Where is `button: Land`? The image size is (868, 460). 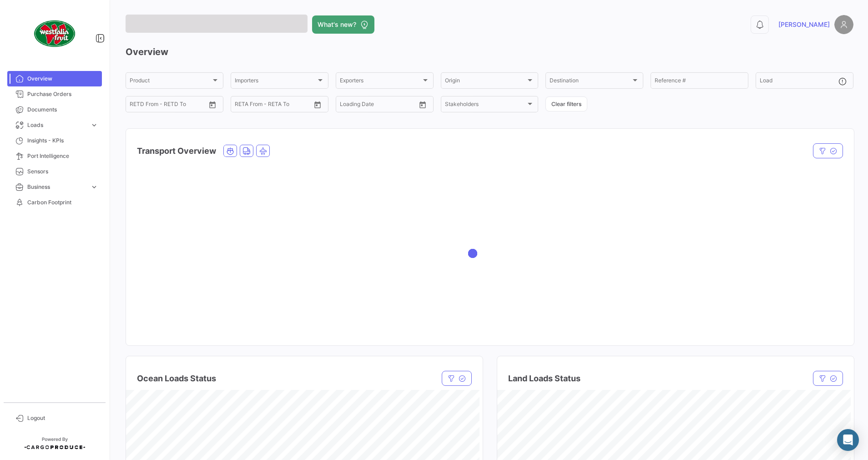 button: Land is located at coordinates (247, 150).